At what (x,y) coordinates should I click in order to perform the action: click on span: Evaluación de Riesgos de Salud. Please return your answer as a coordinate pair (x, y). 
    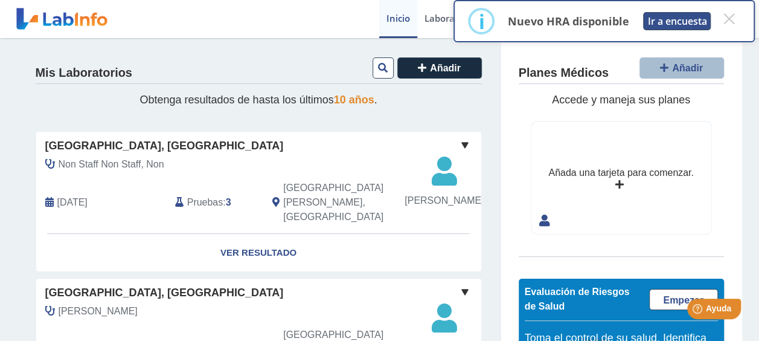
    Looking at the image, I should click on (578, 298).